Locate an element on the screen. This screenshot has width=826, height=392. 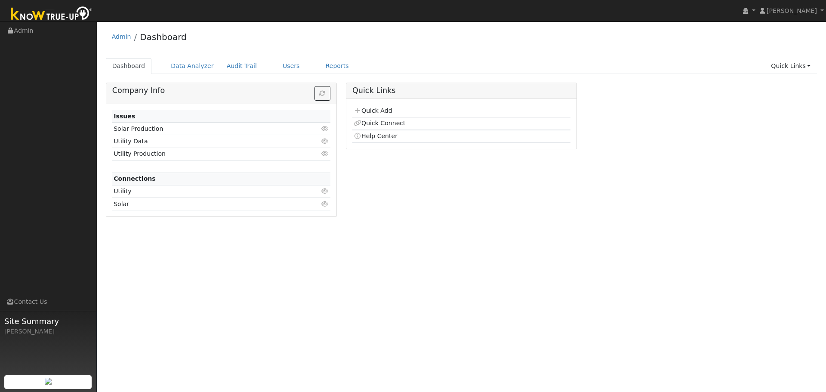
a: Quick Add is located at coordinates (372, 111).